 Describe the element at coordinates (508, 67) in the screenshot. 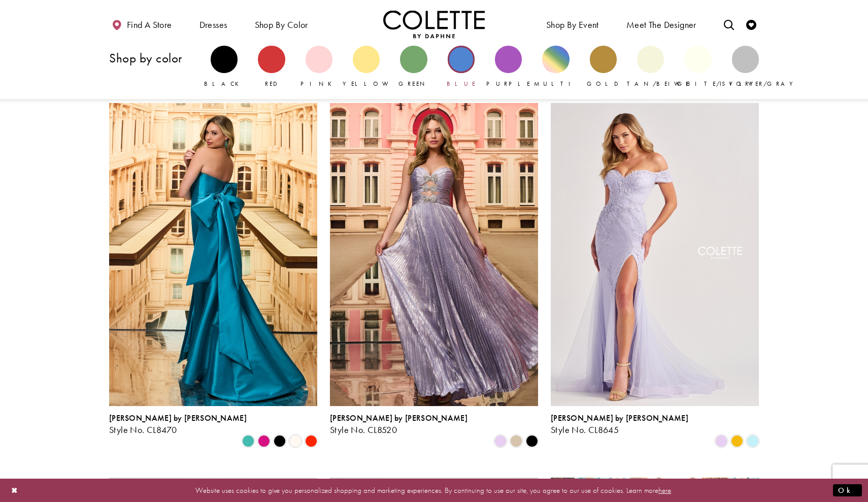

I see `a: Purple` at that location.